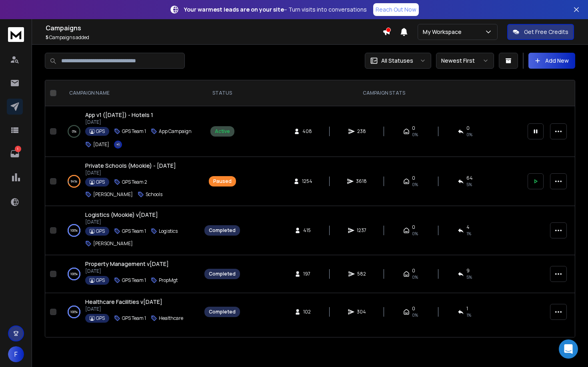 This screenshot has height=367, width=588. Describe the element at coordinates (222, 93) in the screenshot. I see `th: STATUS` at that location.